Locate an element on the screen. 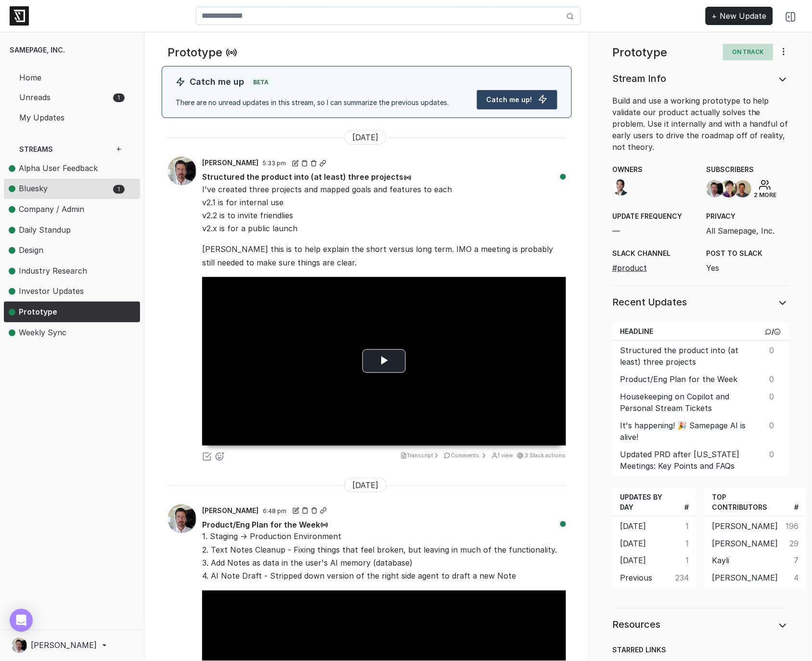 The width and height of the screenshot is (812, 661). td: 196 is located at coordinates (794, 524).